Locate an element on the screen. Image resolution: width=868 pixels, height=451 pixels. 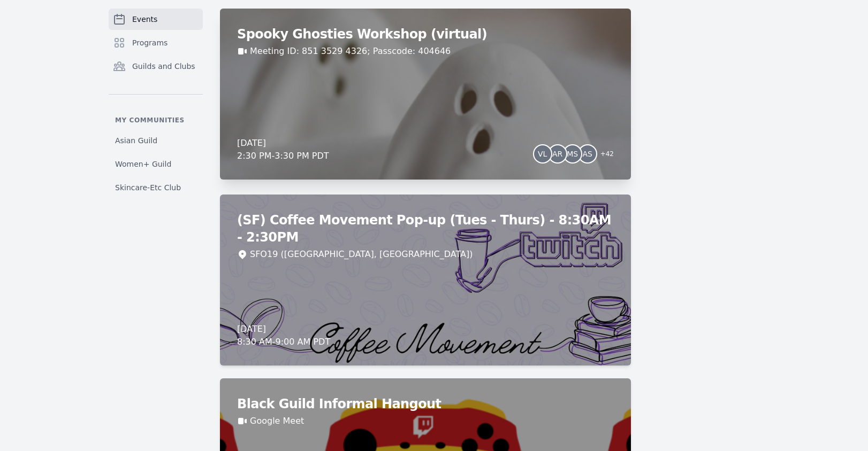
h2: Black Guild Informal Hangout is located at coordinates (425, 404).